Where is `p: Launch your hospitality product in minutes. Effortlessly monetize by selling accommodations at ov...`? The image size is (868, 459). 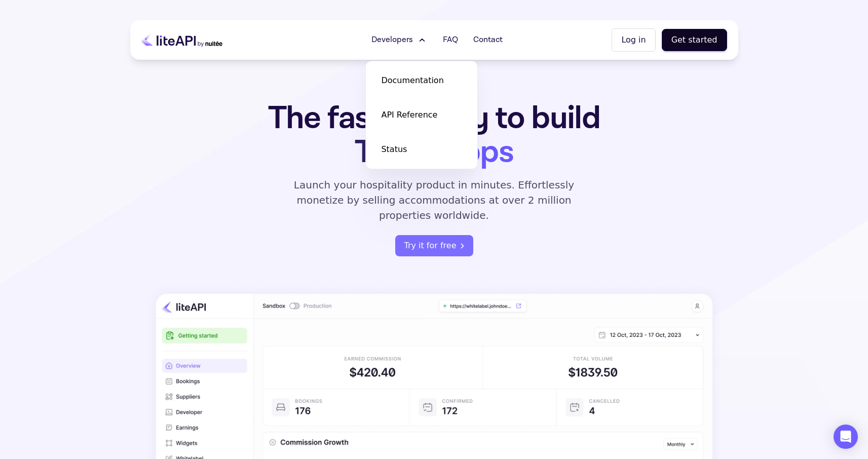
p: Launch your hospitality product in minutes. Effortlessly monetize by selling accommodations at ov... is located at coordinates (434, 200).